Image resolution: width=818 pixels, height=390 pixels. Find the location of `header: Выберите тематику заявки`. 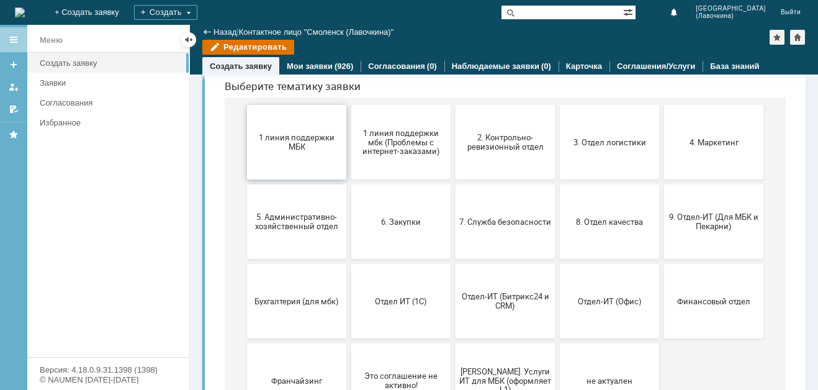

header: Выберите тематику заявки is located at coordinates (290, 130).